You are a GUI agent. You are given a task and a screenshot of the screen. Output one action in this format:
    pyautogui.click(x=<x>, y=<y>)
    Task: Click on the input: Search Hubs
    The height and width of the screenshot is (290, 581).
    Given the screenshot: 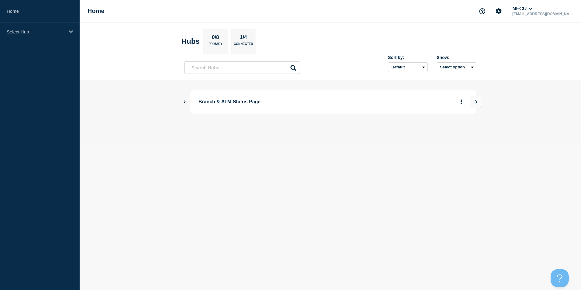 What is the action you would take?
    pyautogui.click(x=242, y=67)
    